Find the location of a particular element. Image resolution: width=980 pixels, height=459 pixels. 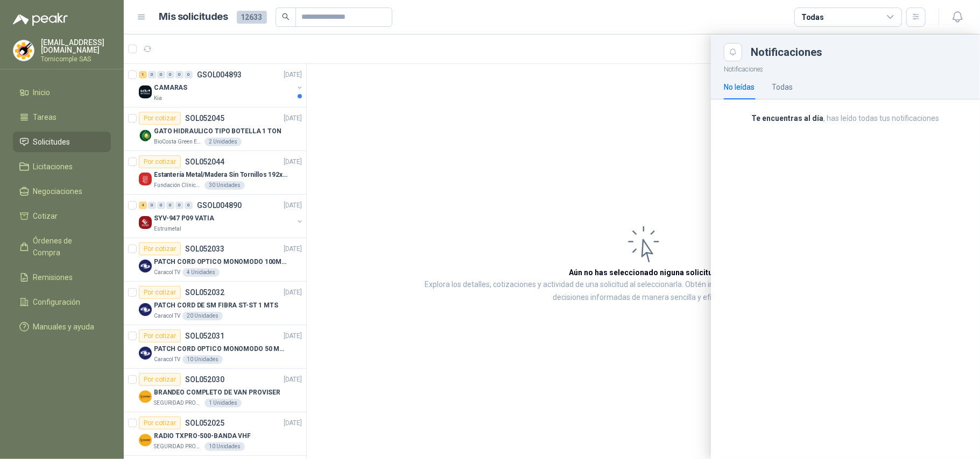

a: Órdenes de Compra is located at coordinates (62, 247).